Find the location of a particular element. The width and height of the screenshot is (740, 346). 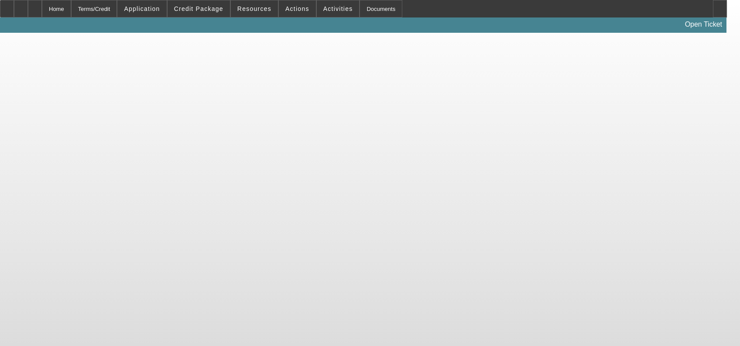

button: Resources is located at coordinates (254, 9).